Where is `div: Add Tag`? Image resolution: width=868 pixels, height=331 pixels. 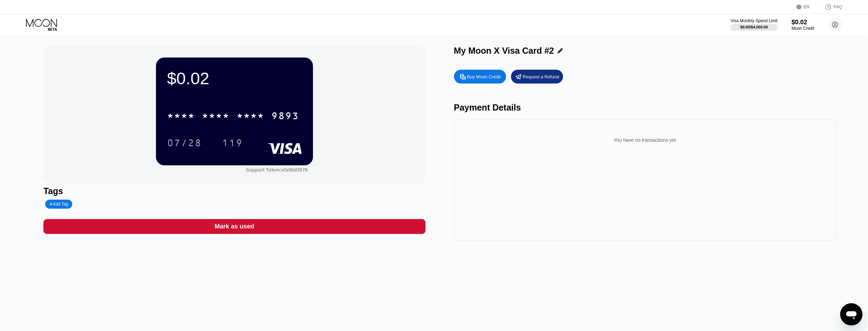 div: Add Tag is located at coordinates (59, 204).